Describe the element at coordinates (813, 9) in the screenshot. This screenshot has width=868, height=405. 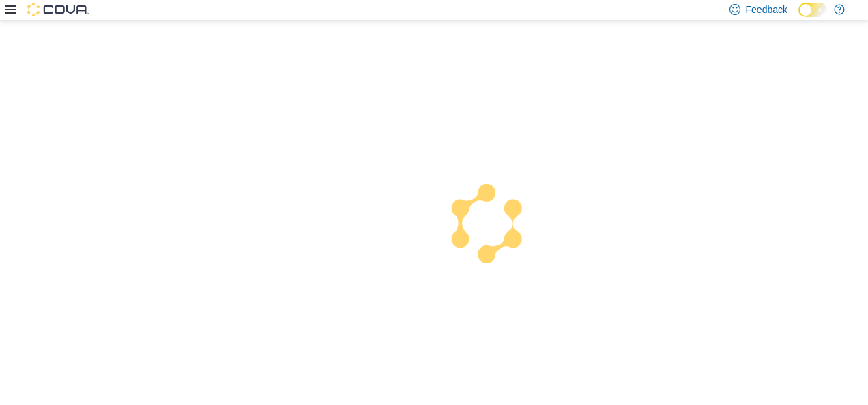
I see `input: Dark Mode` at that location.